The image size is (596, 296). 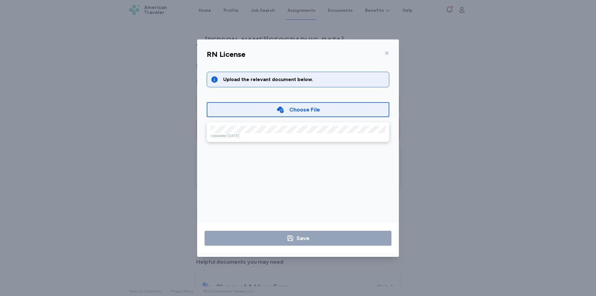 What do you see at coordinates (304, 79) in the screenshot?
I see `div: Upload the relevant document below.` at bounding box center [304, 79].